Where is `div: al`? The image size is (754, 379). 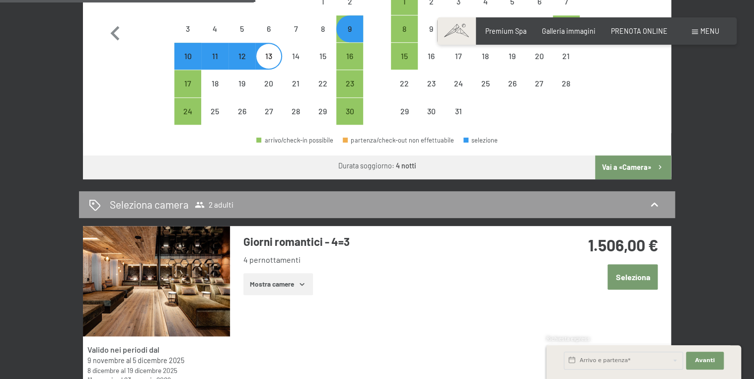
div: al is located at coordinates (156, 370).